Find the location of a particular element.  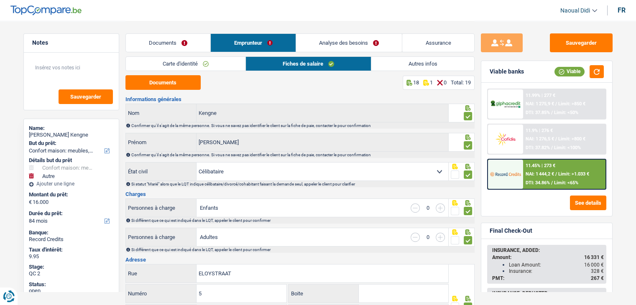

div: INSURANCE, DEDUCTED: is located at coordinates (547, 293).